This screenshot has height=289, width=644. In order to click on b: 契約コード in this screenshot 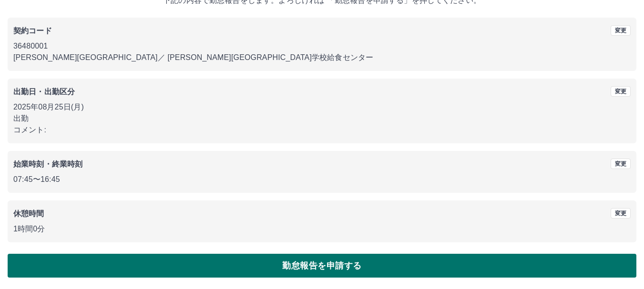, I will do `click(33, 31)`.